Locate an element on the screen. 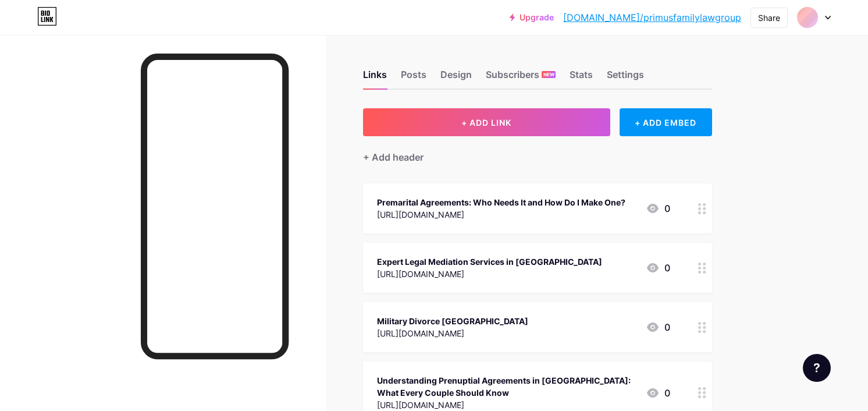 The width and height of the screenshot is (868, 411). a: Upgrade is located at coordinates (531, 17).